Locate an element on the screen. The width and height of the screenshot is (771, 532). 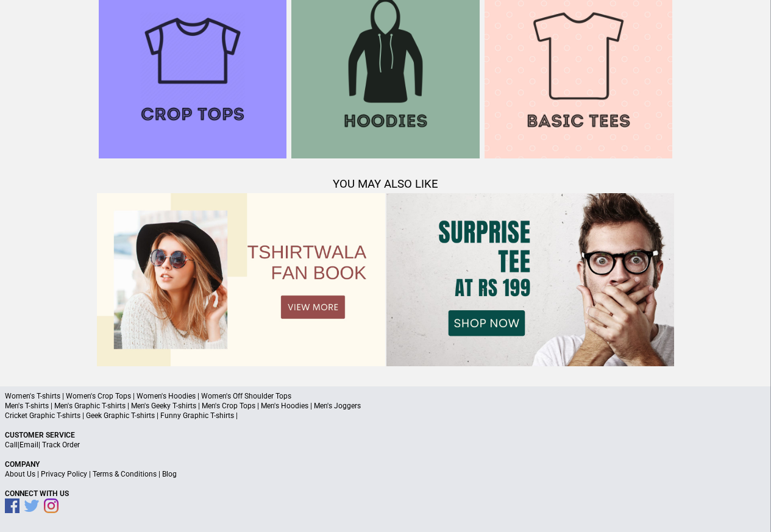
a: About Us is located at coordinates (20, 474).